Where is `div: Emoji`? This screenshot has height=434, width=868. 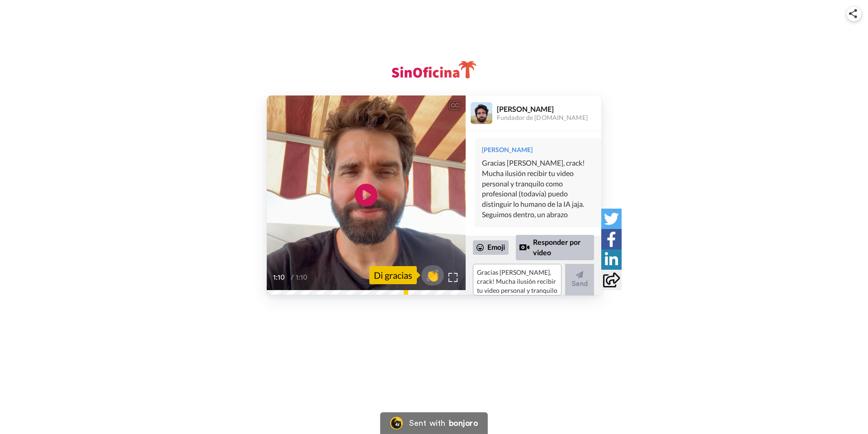 div: Emoji is located at coordinates (490, 248).